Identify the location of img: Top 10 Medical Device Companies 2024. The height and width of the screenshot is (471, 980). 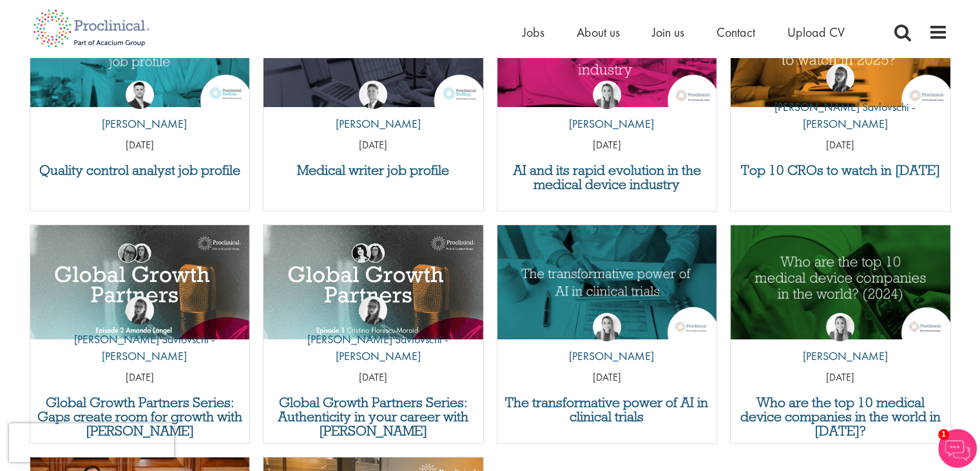
(840, 281).